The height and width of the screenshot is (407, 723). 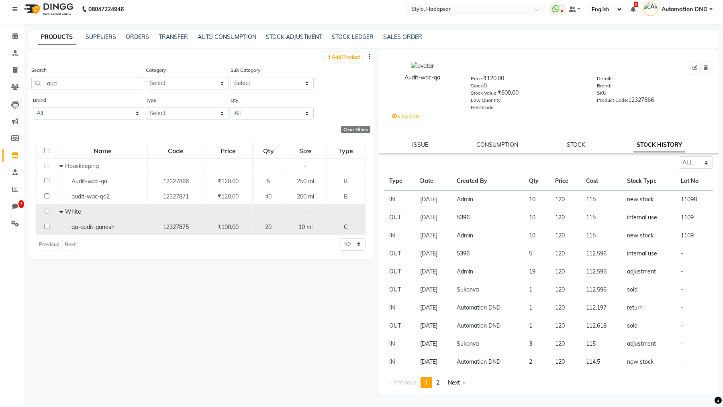 I want to click on img: Automation DND, so click(x=650, y=9).